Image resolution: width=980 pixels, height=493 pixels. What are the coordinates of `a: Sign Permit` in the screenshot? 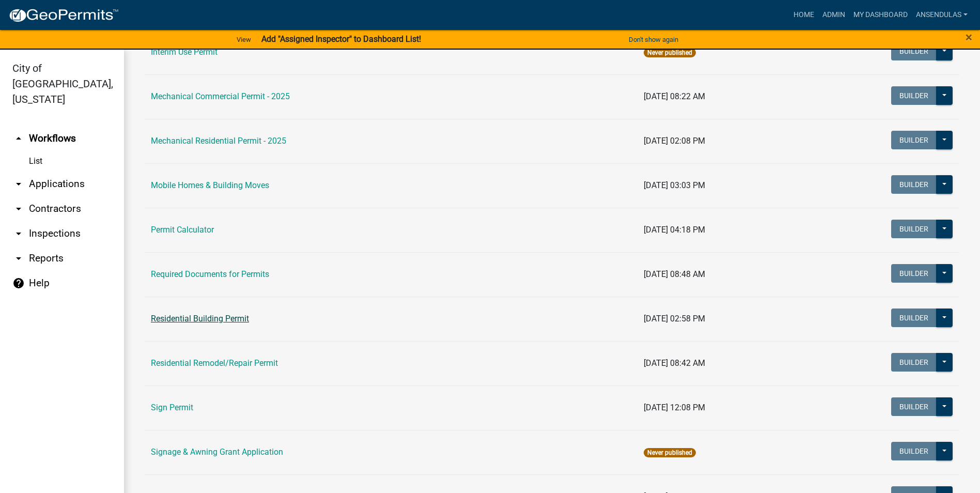 It's located at (172, 407).